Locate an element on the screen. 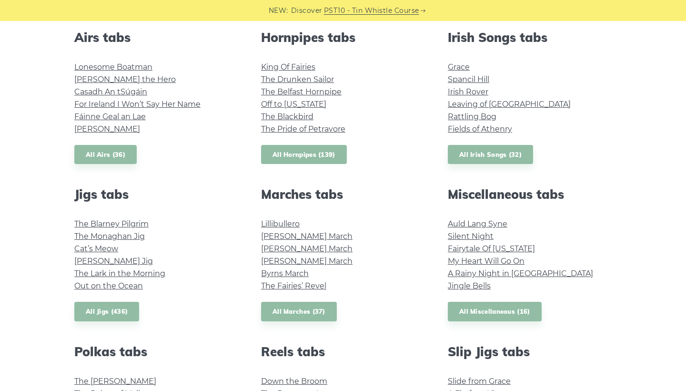 The height and width of the screenshot is (391, 686). h2: Polkas tabs is located at coordinates (156, 351).